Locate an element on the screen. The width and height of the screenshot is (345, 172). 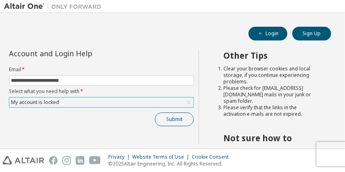
img: Altair One is located at coordinates (55, 6).